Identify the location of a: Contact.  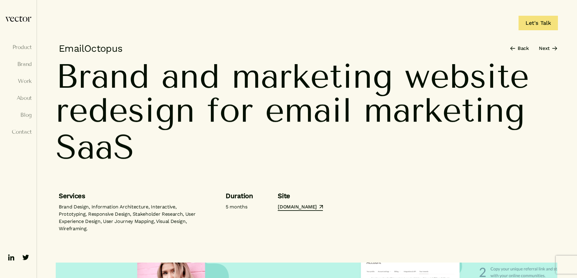
(18, 132).